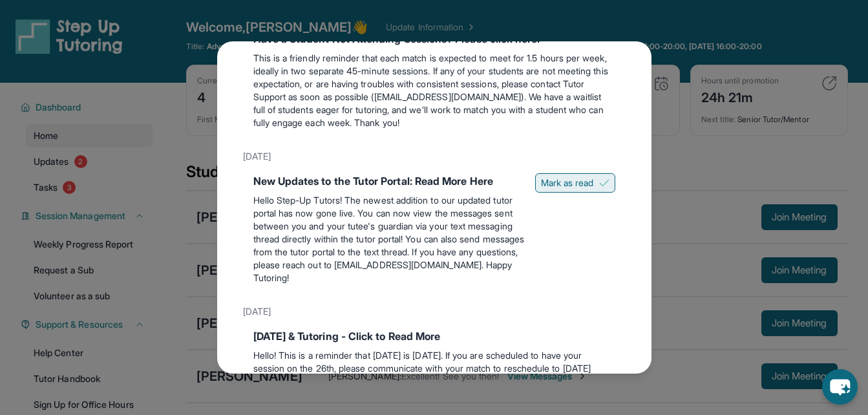 The width and height of the screenshot is (868, 415). Describe the element at coordinates (389, 181) in the screenshot. I see `div: New Updates to the Tutor Portal: Read More Here` at that location.